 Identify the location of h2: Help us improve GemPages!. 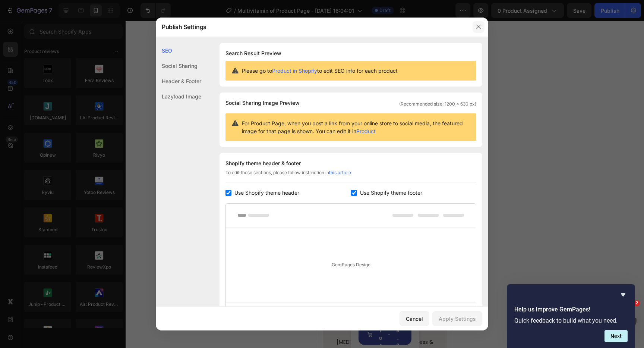
(571, 310).